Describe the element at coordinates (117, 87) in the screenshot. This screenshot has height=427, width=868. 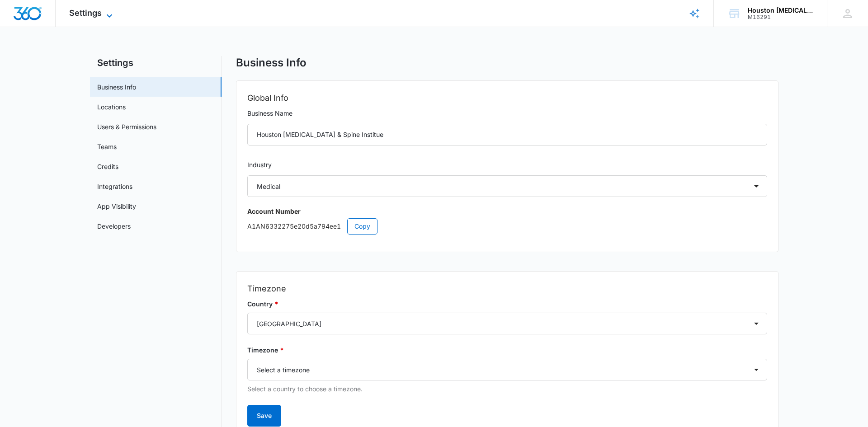
I see `a: Business Info` at that location.